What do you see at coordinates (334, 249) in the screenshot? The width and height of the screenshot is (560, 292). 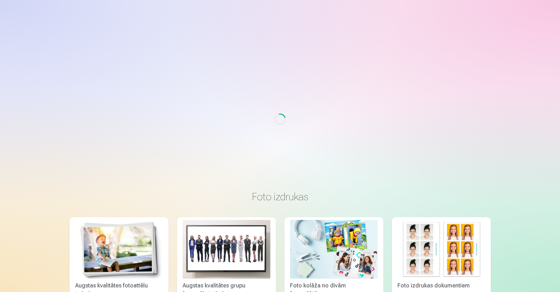 I see `img: Foto kolāža no divām fotogrāfijām` at bounding box center [334, 249].